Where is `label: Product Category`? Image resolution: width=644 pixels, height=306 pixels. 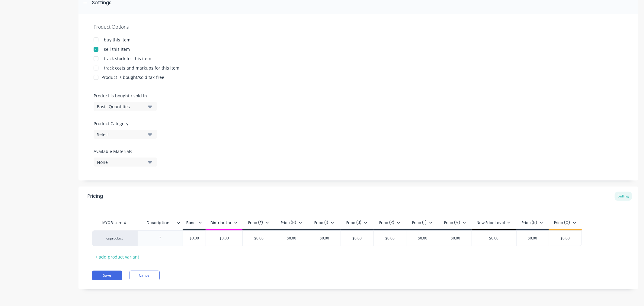 label: Product Category is located at coordinates (124, 123).